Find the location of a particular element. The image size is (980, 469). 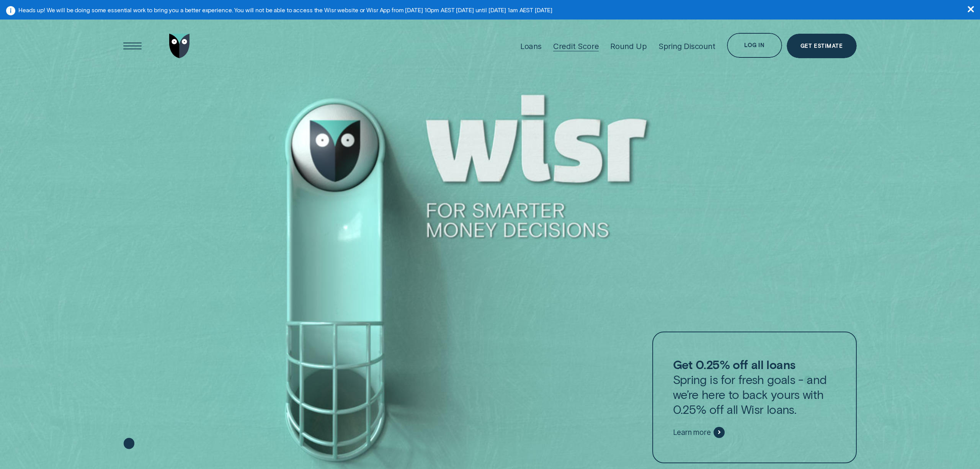

a: Spring Discount is located at coordinates (686, 46).